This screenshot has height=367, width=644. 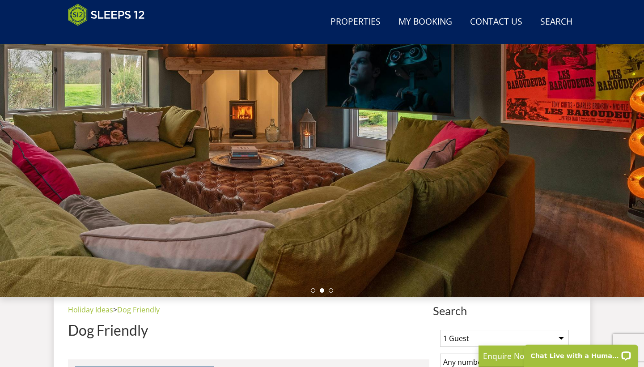 What do you see at coordinates (249, 330) in the screenshot?
I see `h1: Dog Friendly` at bounding box center [249, 330].